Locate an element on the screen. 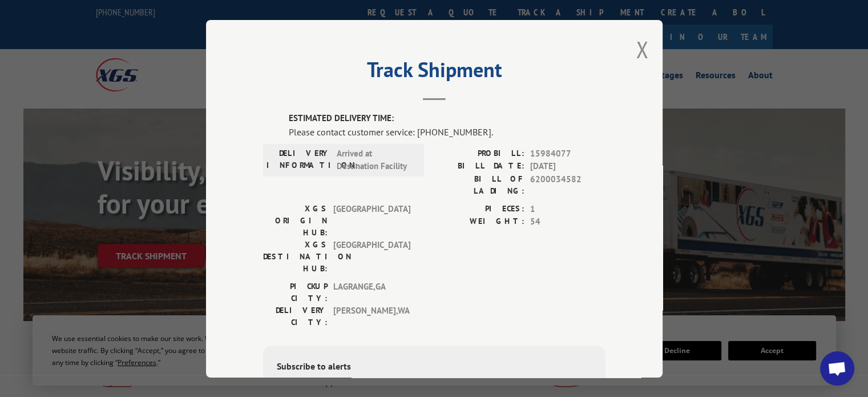 This screenshot has height=397, width=868. span: 15984077 is located at coordinates (568, 153).